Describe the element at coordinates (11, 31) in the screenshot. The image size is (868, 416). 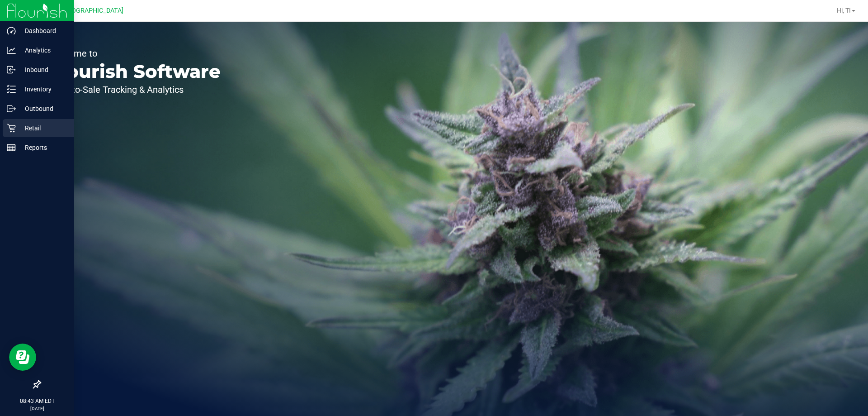
I see `inline-svg: Dashboard` at that location.